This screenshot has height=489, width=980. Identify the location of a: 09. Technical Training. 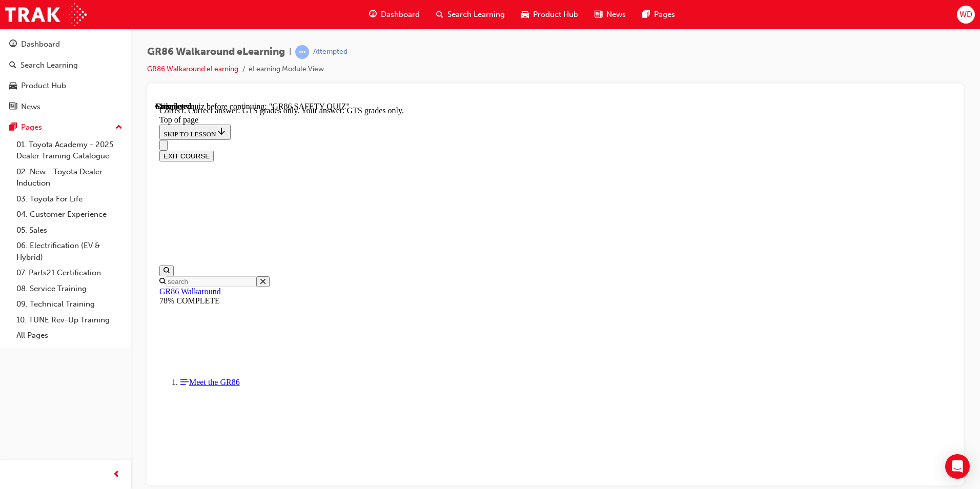
(69, 304).